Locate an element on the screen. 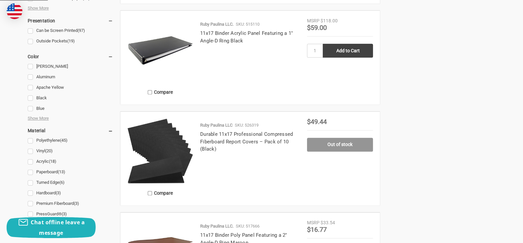 The width and height of the screenshot is (523, 243). button: Chat offline leave a message is located at coordinates (51, 228).